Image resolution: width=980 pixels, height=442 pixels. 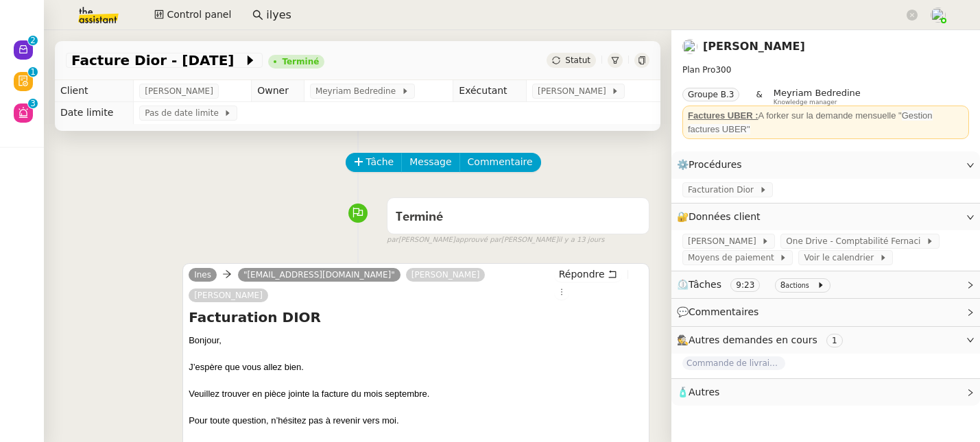 What do you see at coordinates (783, 285) in the screenshot?
I see `span: 8` at bounding box center [783, 285].